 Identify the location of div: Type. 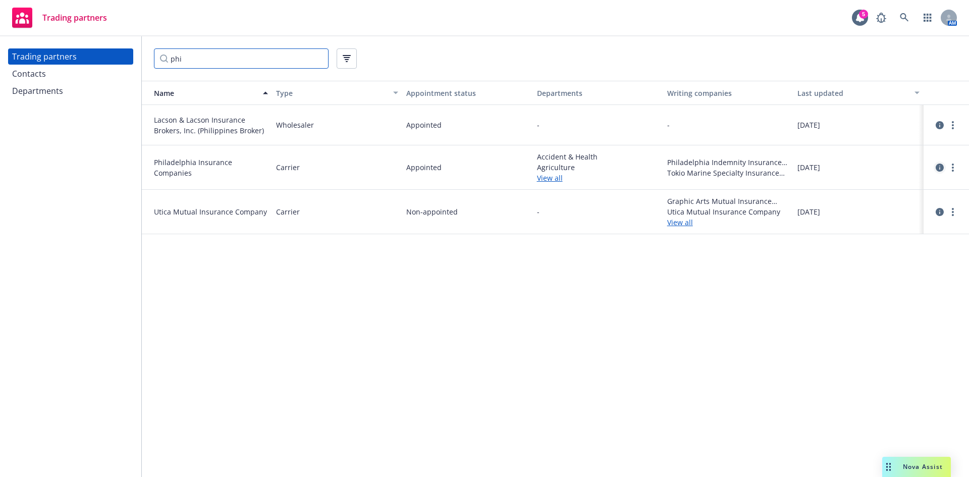
(332, 93).